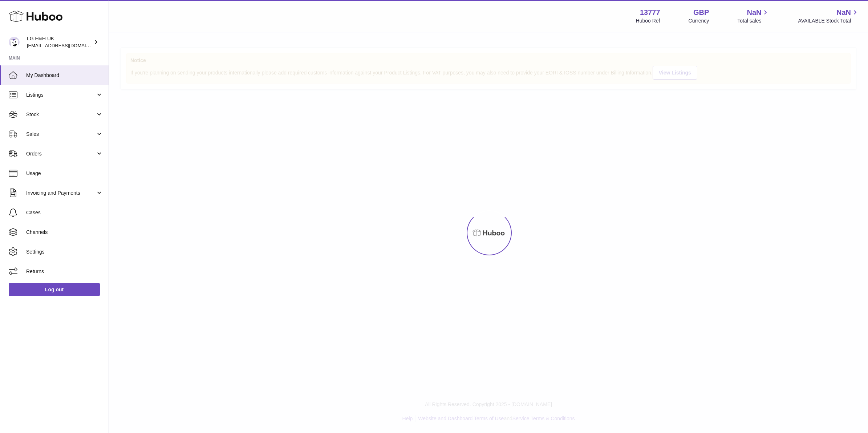 This screenshot has height=433, width=868. What do you see at coordinates (65, 75) in the screenshot?
I see `span: My Dashboard` at bounding box center [65, 75].